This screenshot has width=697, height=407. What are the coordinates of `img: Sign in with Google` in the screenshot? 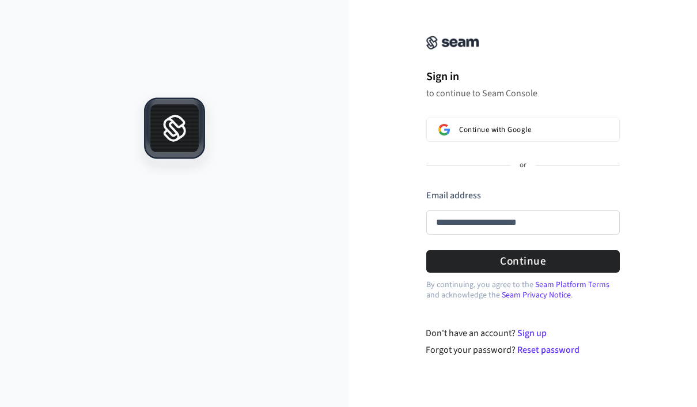 It's located at (444, 130).